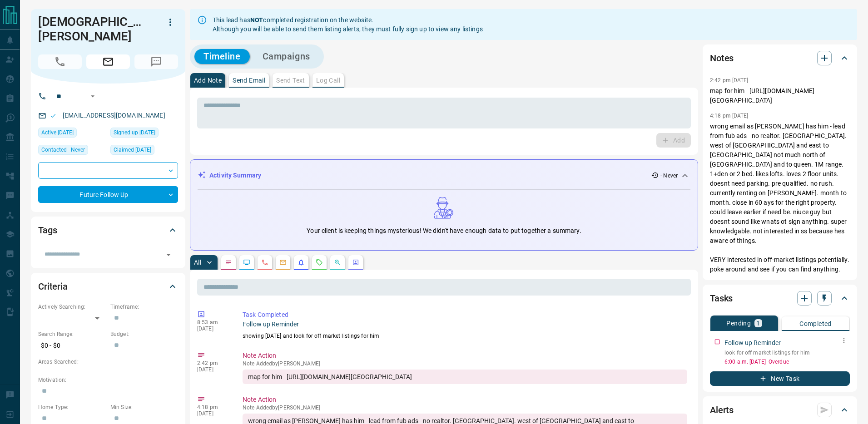  I want to click on p: Send Email, so click(249, 81).